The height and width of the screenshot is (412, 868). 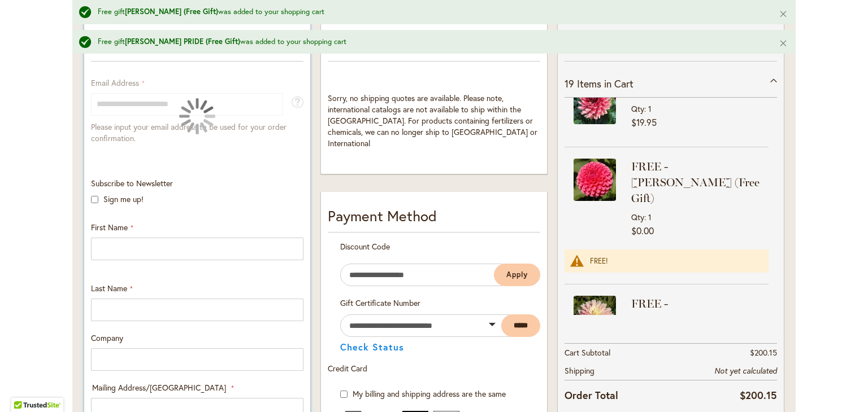 What do you see at coordinates (605, 83) in the screenshot?
I see `span: Items in Cart` at bounding box center [605, 83].